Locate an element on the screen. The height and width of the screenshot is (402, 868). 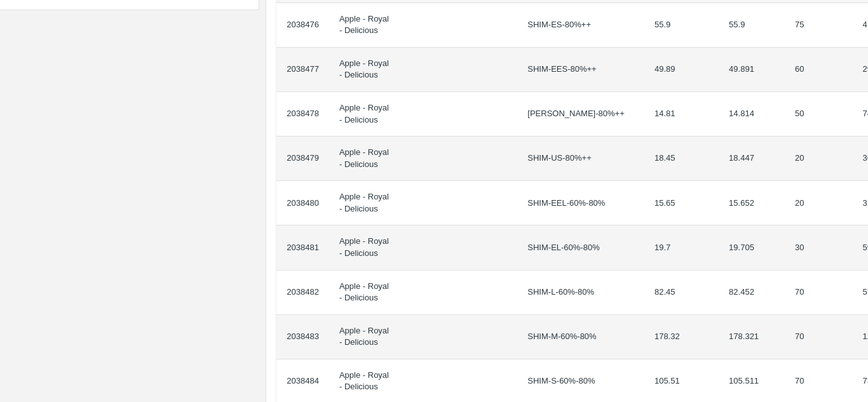
td: 2038478 is located at coordinates (302, 115).